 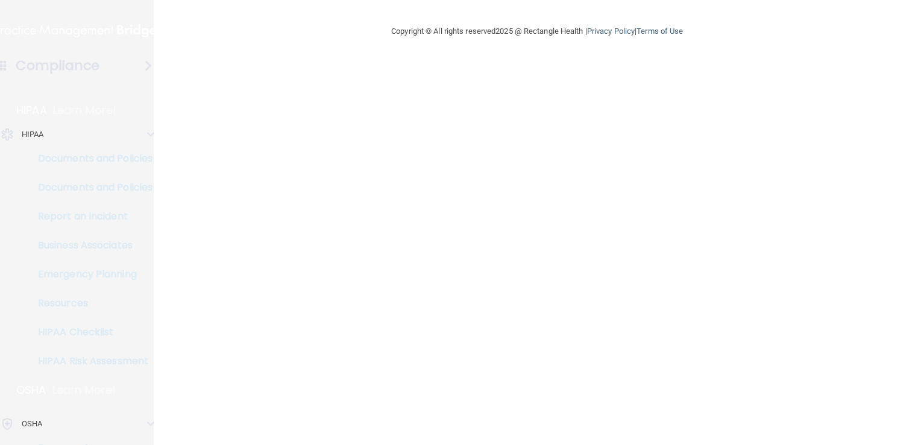 I want to click on a: Terms of Use, so click(x=659, y=31).